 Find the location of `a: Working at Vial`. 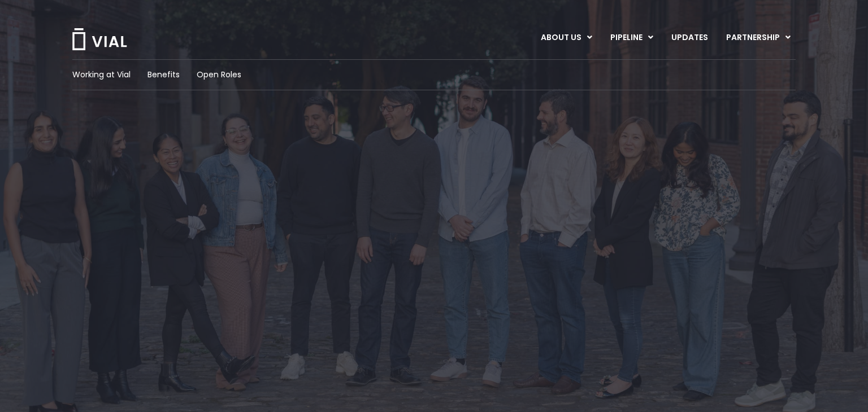

a: Working at Vial is located at coordinates (101, 75).